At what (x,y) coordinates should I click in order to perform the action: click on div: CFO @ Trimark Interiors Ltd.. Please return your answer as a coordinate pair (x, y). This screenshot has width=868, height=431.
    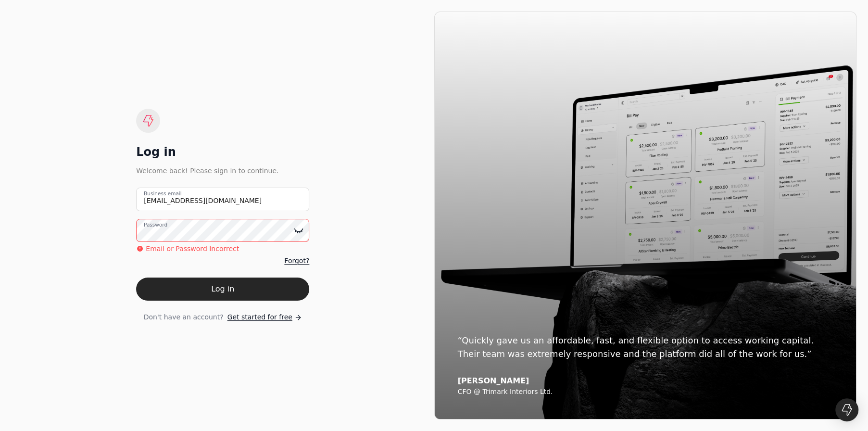
    Looking at the image, I should click on (645, 392).